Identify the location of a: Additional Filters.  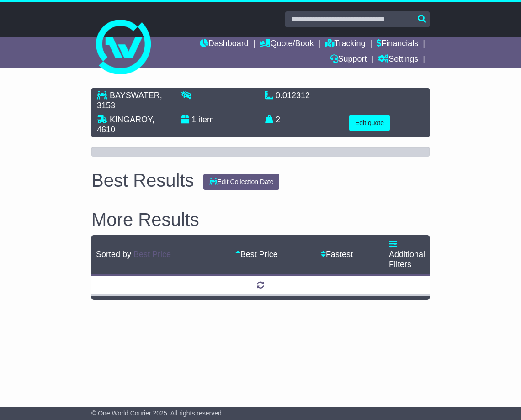
(407, 254).